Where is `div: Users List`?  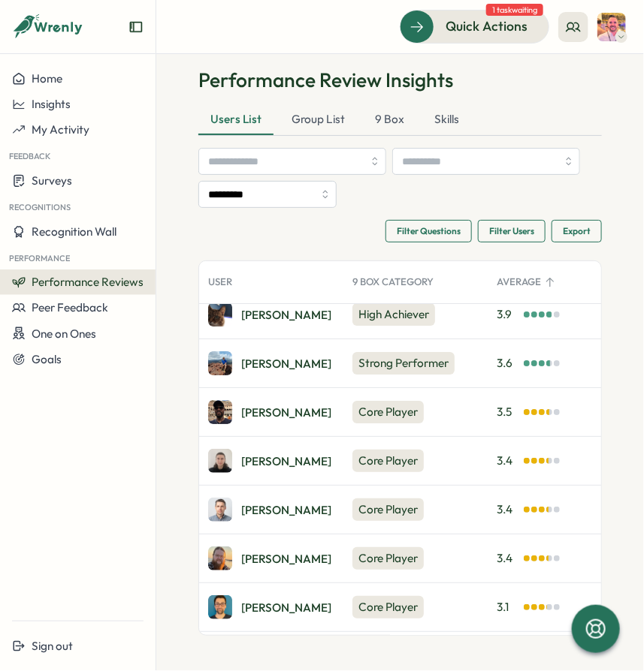 div: Users List is located at coordinates (236, 120).